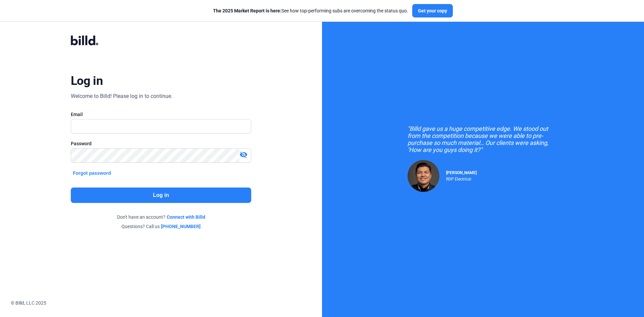 This screenshot has width=644, height=317. Describe the element at coordinates (161, 227) in the screenshot. I see `div: Questions? Call us` at that location.